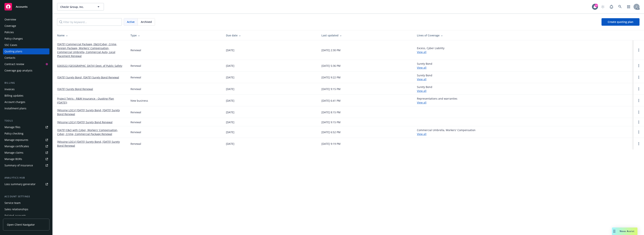 The width and height of the screenshot is (644, 235). I want to click on div: Excess, Cyber Liability, so click(430, 50).